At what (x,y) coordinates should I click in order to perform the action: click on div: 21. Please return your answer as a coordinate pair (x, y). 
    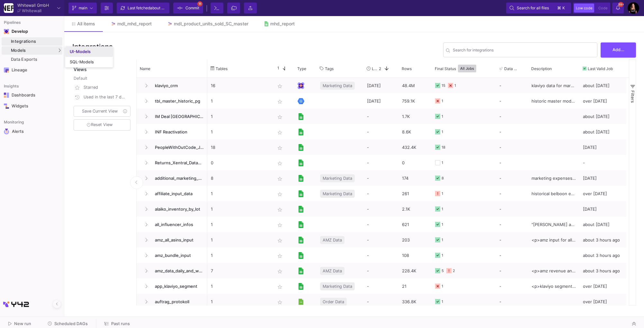
    Looking at the image, I should click on (415, 286).